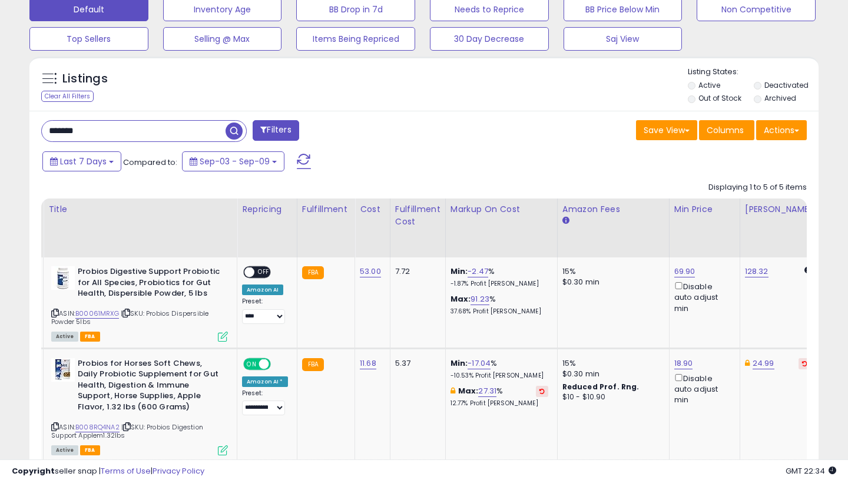  I want to click on div: Fulfillment Cost, so click(418, 216).